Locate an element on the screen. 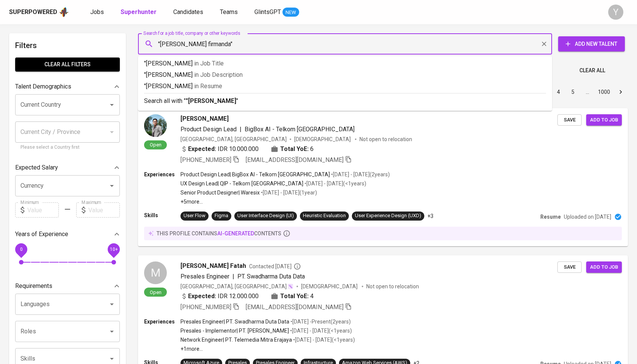  button: Go to page 1000 is located at coordinates (603, 92).